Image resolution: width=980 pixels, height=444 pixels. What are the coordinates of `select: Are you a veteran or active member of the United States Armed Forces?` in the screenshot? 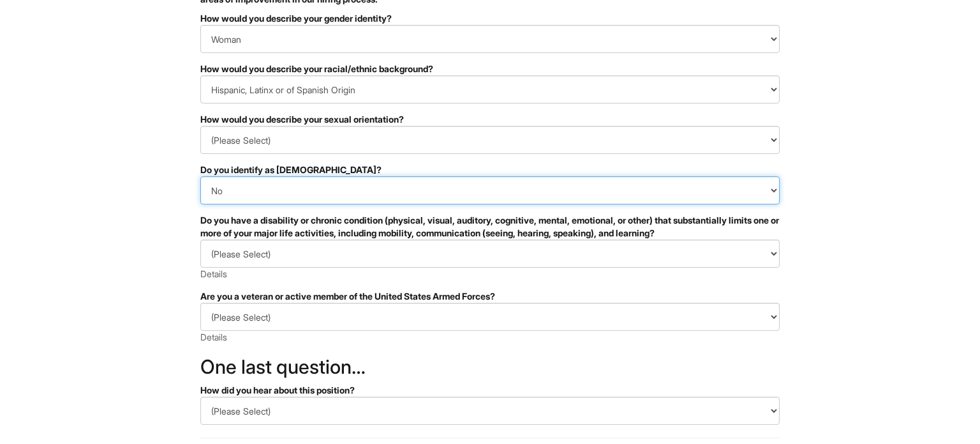 It's located at (490, 317).